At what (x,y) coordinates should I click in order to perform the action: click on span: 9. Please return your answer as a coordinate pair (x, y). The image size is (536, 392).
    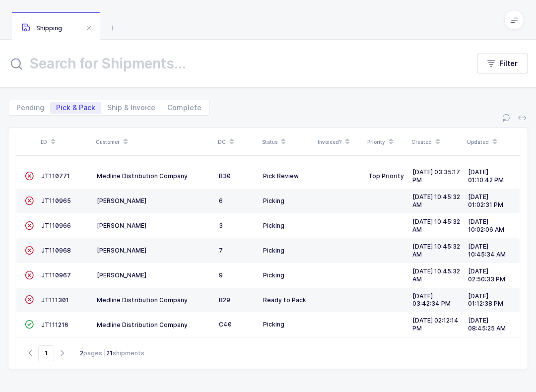
    Looking at the image, I should click on (221, 275).